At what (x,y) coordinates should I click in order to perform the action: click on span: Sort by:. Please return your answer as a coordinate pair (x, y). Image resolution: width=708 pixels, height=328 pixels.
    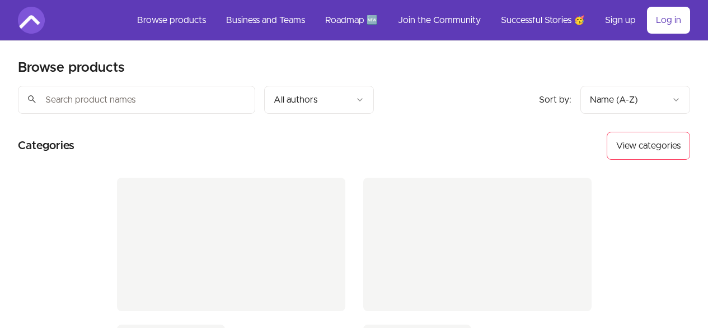
    Looking at the image, I should click on (555, 100).